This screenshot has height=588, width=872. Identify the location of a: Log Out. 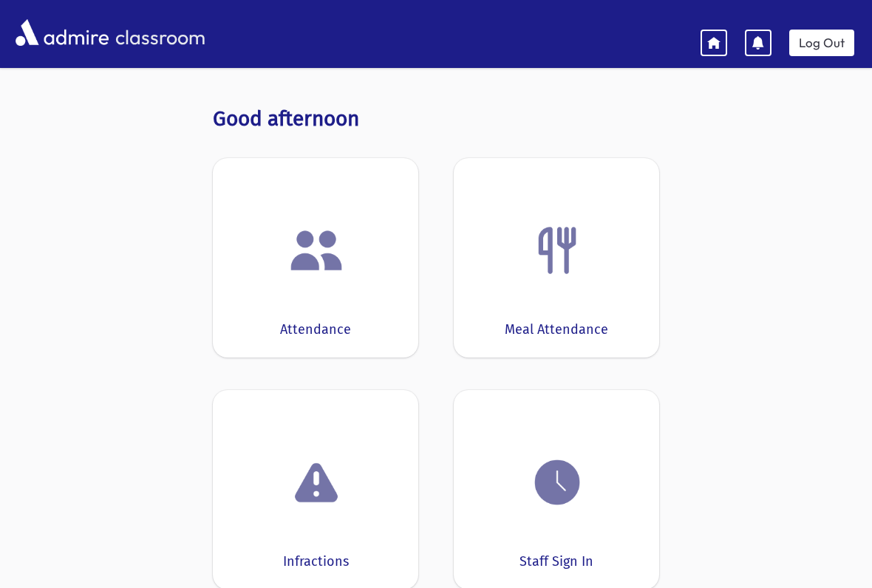
(822, 43).